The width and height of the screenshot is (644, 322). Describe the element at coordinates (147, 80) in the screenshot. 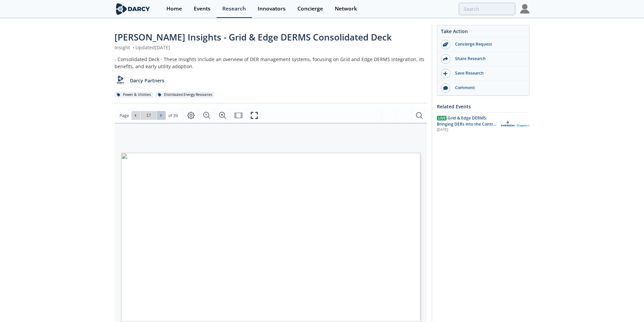

I see `p: Darcy Partners` at that location.